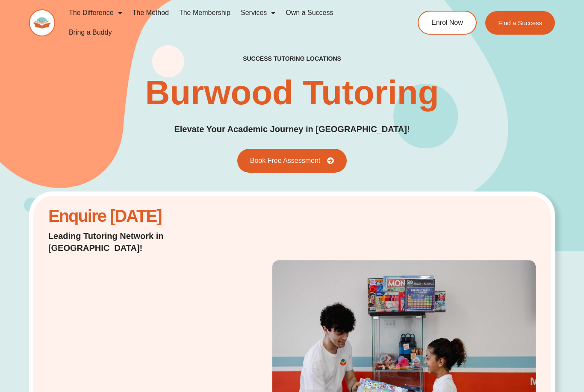  I want to click on a: The Difference, so click(95, 13).